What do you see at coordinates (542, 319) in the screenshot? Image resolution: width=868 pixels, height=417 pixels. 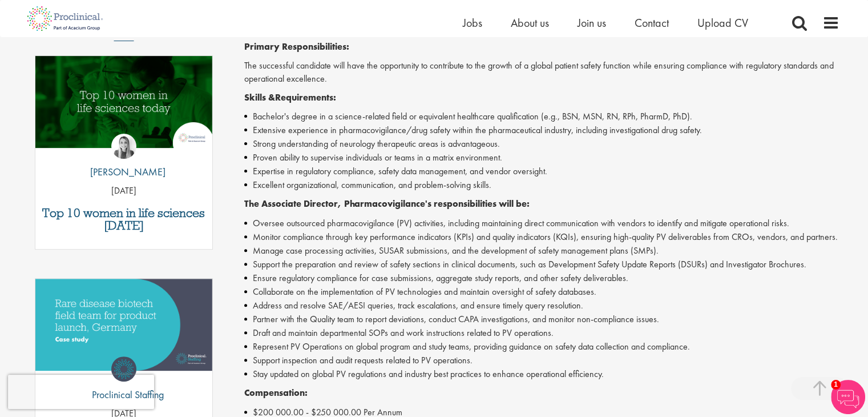 I see `li: Partner with the Quality team to report deviations, conduct CAPA investigations, and monitor non-...` at bounding box center [542, 319].